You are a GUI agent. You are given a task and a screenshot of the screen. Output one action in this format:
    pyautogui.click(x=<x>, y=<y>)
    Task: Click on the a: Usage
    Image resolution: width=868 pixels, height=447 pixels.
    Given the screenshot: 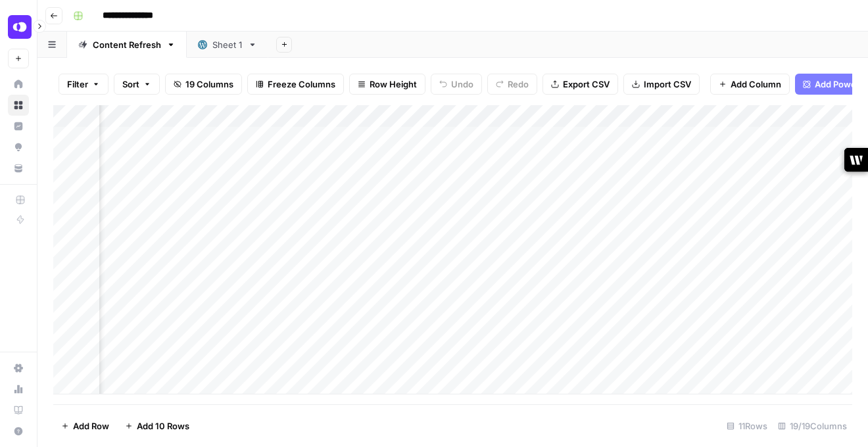 What is the action you would take?
    pyautogui.click(x=18, y=389)
    